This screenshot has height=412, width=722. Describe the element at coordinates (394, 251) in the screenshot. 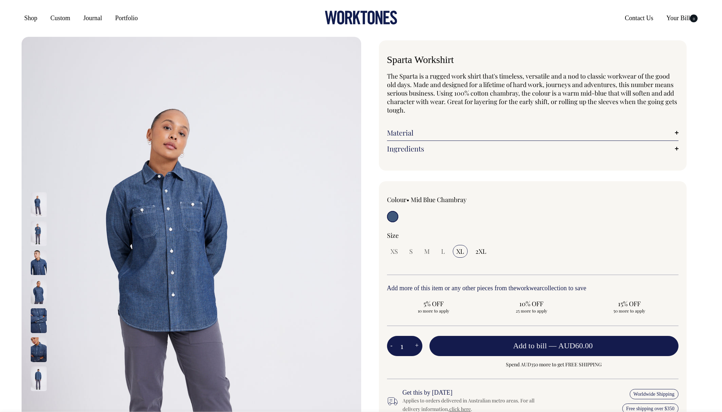

I see `input: XS` at that location.